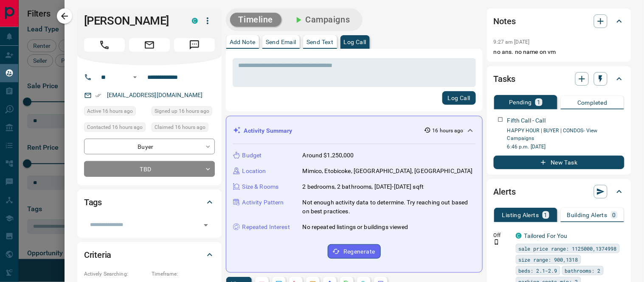 The image size is (644, 282). Describe the element at coordinates (261, 187) in the screenshot. I see `p: Size & Rooms` at that location.